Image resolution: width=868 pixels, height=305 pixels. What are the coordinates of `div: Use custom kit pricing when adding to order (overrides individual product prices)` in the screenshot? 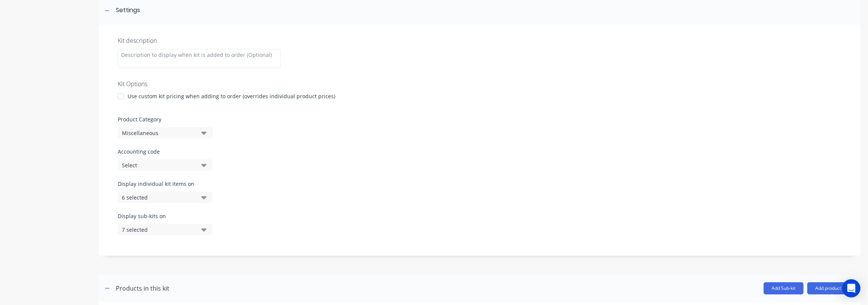 It's located at (231, 96).